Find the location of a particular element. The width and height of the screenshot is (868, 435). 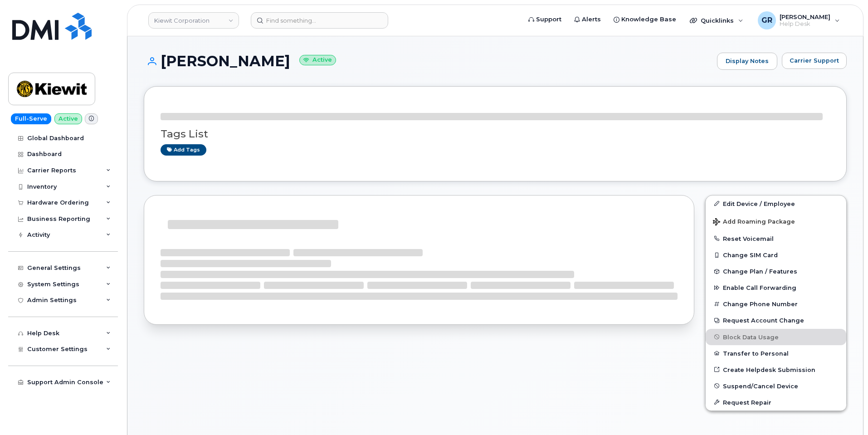

button: Block Data Usage is located at coordinates (776, 337).